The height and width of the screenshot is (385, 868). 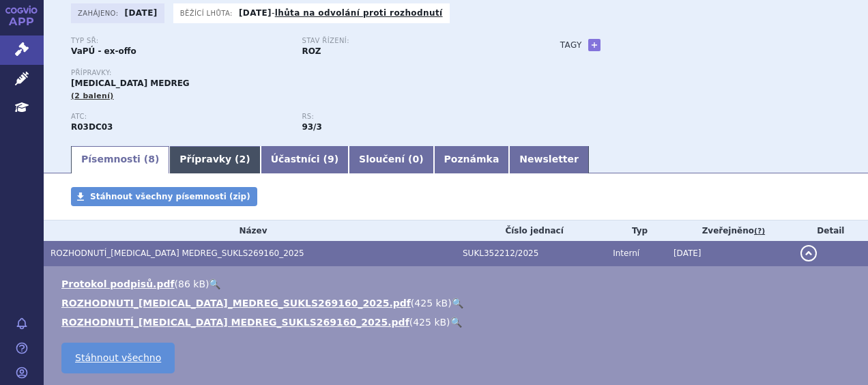 I want to click on span: ROZHODNUTÍ_MONTELUKAST MEDREG_SUKLS269160_2025, so click(x=177, y=254).